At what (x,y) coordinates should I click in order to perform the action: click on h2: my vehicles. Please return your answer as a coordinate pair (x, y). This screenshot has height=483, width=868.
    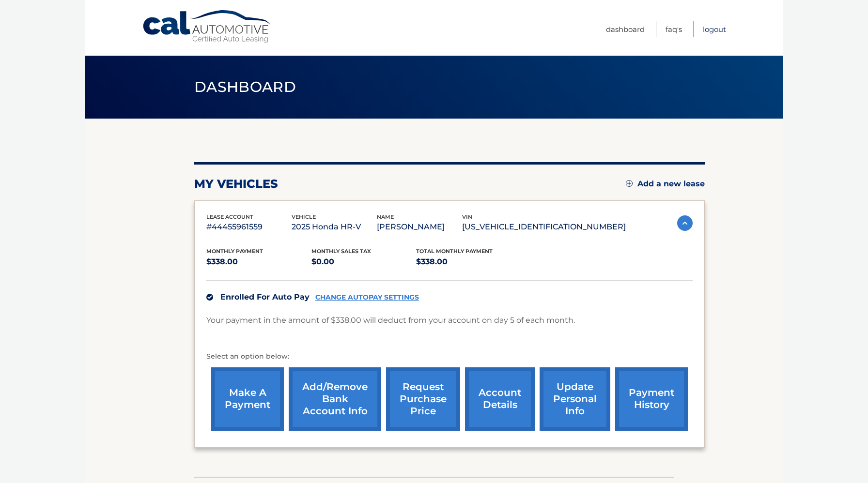
    Looking at the image, I should click on (236, 184).